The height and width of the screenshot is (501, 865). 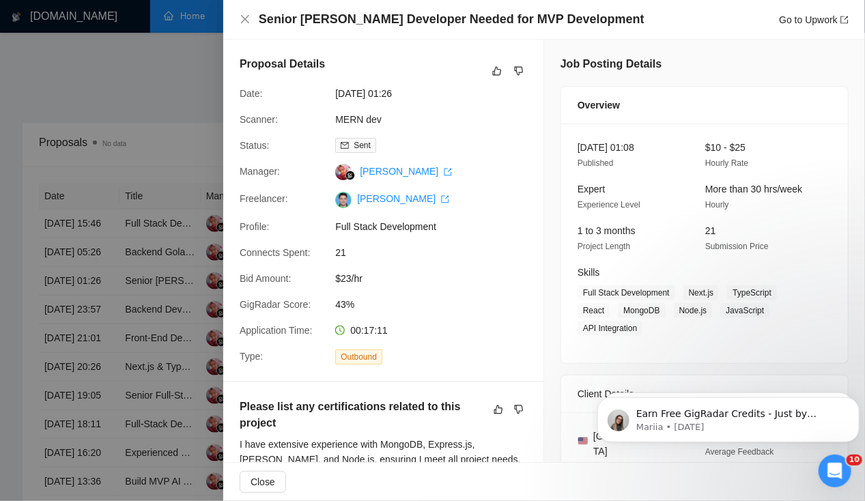 What do you see at coordinates (611, 64) in the screenshot?
I see `h5: Job Posting Details` at bounding box center [611, 64].